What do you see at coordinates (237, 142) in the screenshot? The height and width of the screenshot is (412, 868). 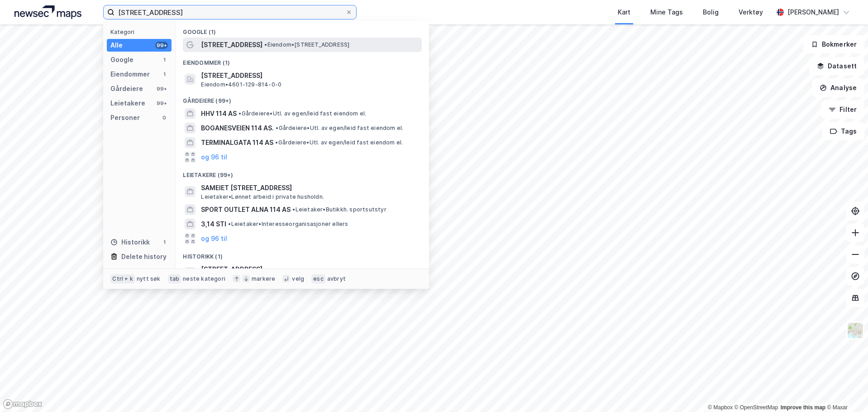 I see `span: TERMINALGATA 114 AS` at bounding box center [237, 142].